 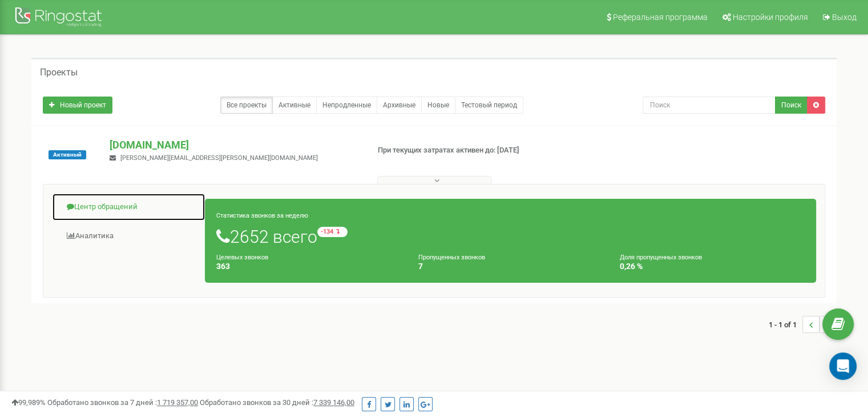 What do you see at coordinates (843, 367) in the screenshot?
I see `div: Open Intercom Messenger` at bounding box center [843, 367].